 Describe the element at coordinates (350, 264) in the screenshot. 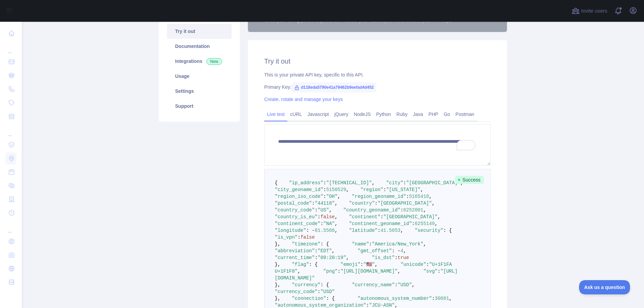

I see `span: "emoji"` at that location.